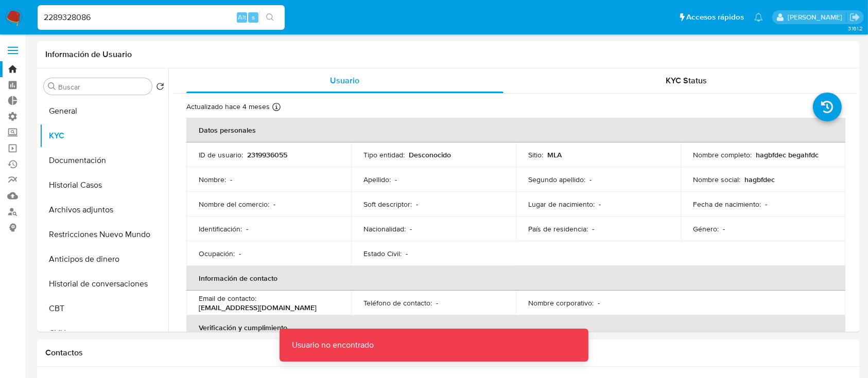  What do you see at coordinates (382, 253) in the screenshot?
I see `p: Estado Civil :` at bounding box center [382, 253].